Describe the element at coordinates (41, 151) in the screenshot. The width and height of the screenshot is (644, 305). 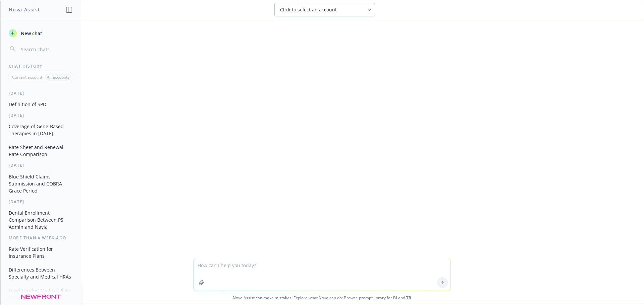
I see `button: Rate Sheet and Renewal Rate Comparison` at that location.